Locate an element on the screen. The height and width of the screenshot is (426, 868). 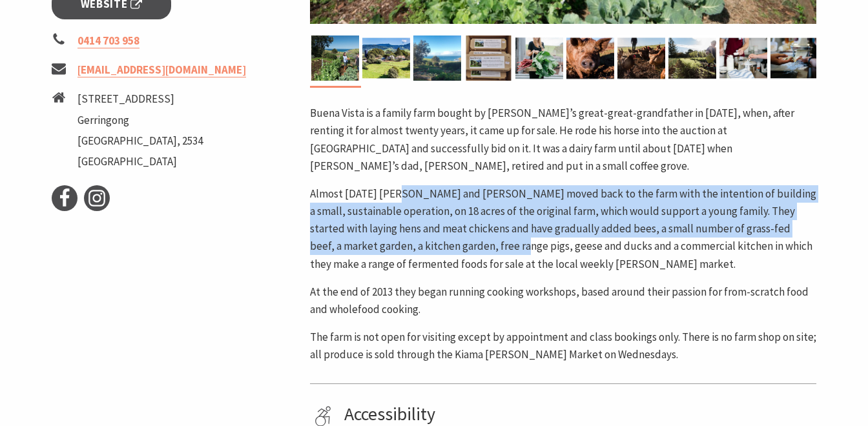
p: The farm is not open for visiting except by appointment and class bookings only. There is no farm... is located at coordinates (563, 346).